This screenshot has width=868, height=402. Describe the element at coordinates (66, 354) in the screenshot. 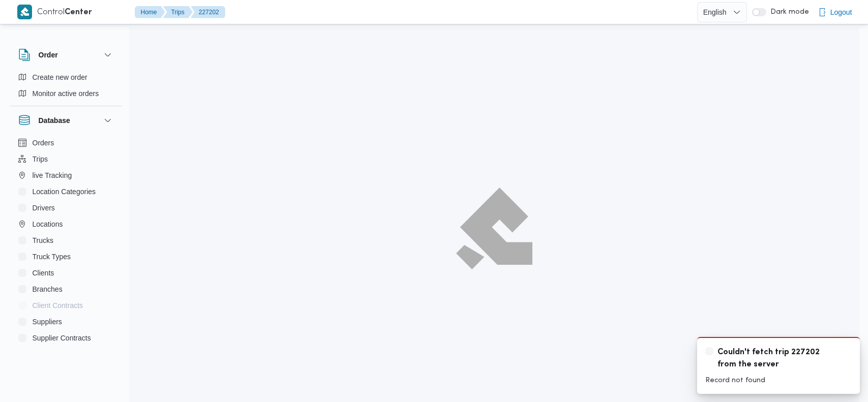

I see `button: Devices` at that location.